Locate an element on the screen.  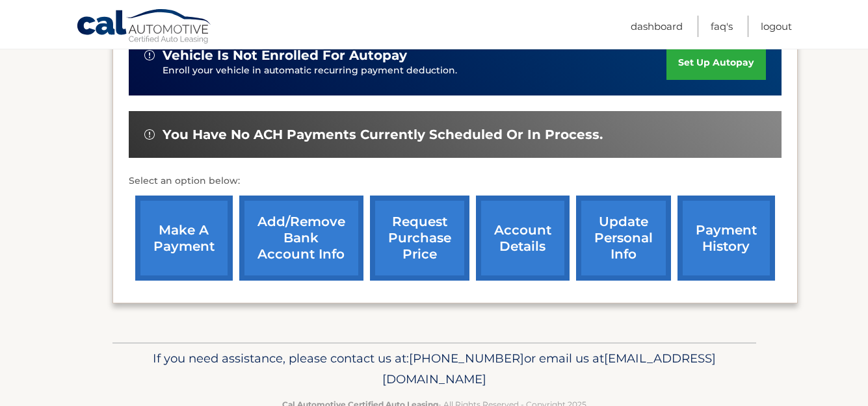
a: Logout is located at coordinates (776, 26).